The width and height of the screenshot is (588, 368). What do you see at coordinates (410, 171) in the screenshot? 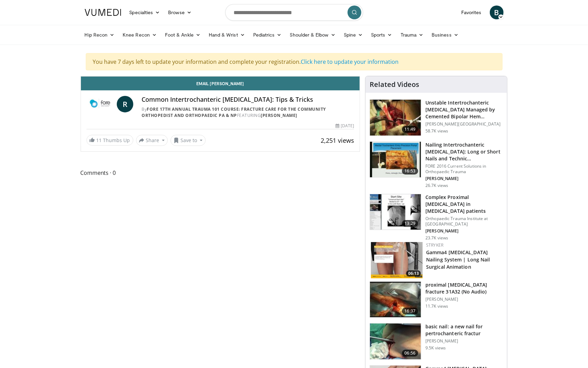
I see `span: 16:53` at bounding box center [410, 171].